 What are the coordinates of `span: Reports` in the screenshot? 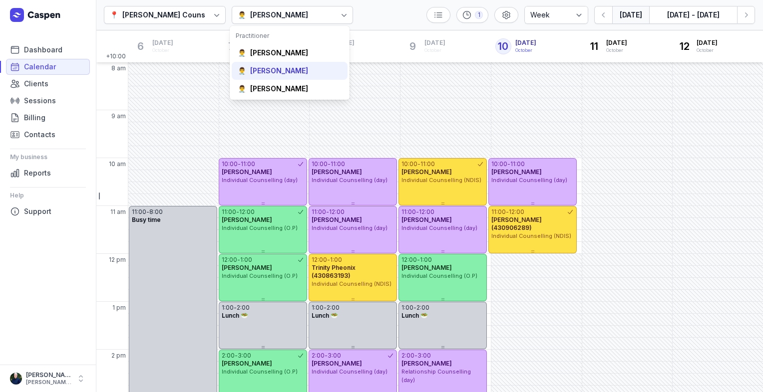 It's located at (37, 173).